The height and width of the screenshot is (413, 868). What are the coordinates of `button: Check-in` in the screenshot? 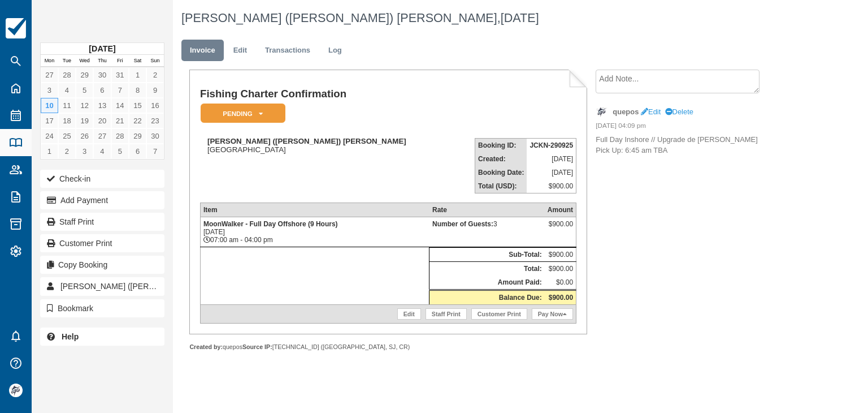 It's located at (102, 178).